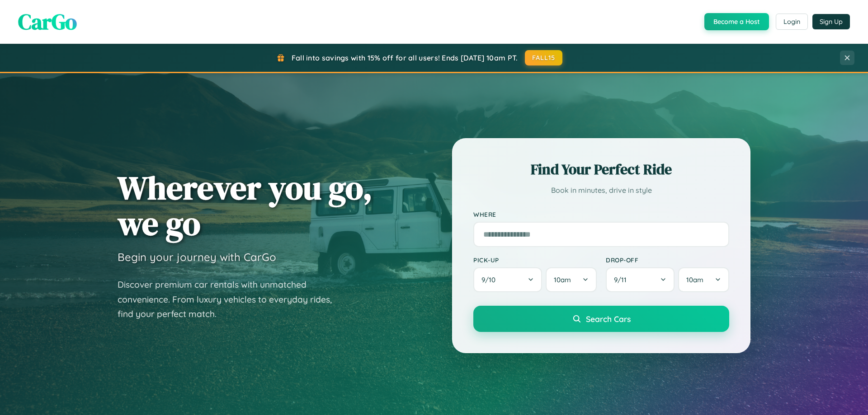  What do you see at coordinates (623, 279) in the screenshot?
I see `span: 9 / 11` at bounding box center [623, 279].